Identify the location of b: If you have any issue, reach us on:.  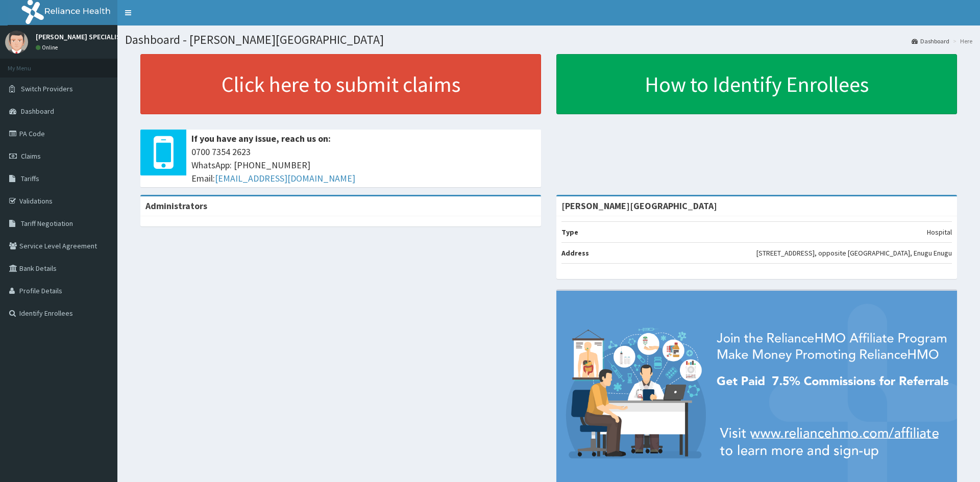
(261, 138).